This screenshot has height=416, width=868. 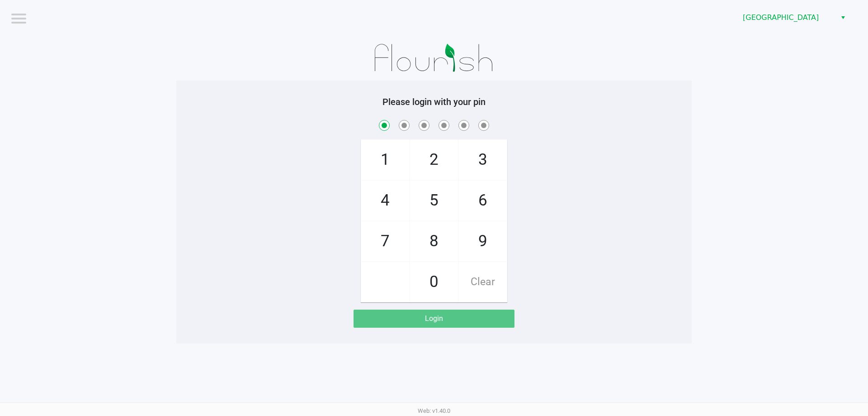 I want to click on span: 0, so click(x=434, y=282).